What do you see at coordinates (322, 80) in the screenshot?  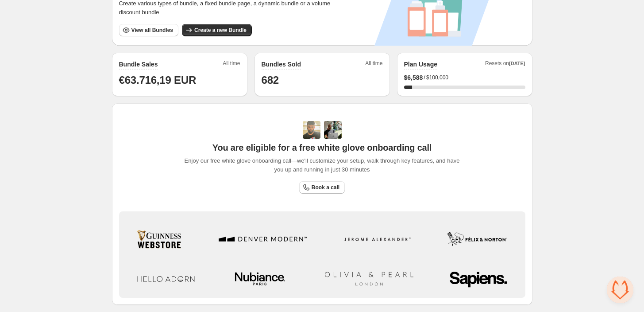 I see `h1: 682` at bounding box center [322, 80].